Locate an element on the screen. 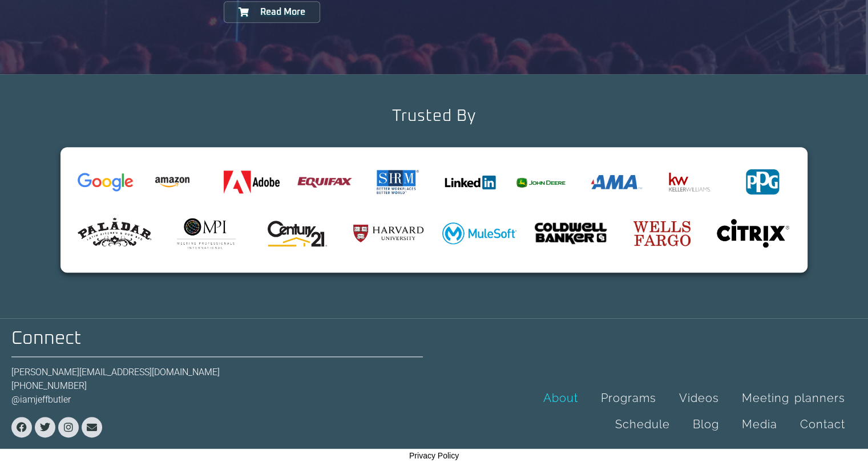  a: Meeting planners is located at coordinates (793, 398).